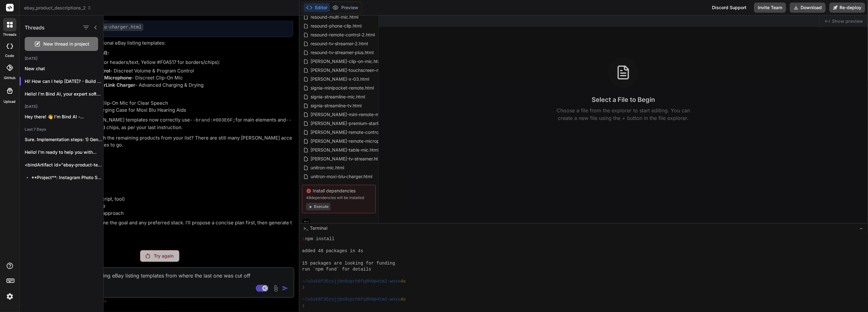 Image resolution: width=868 pixels, height=312 pixels. What do you see at coordinates (64, 69) in the screenshot?
I see `p: New chat` at bounding box center [64, 69].